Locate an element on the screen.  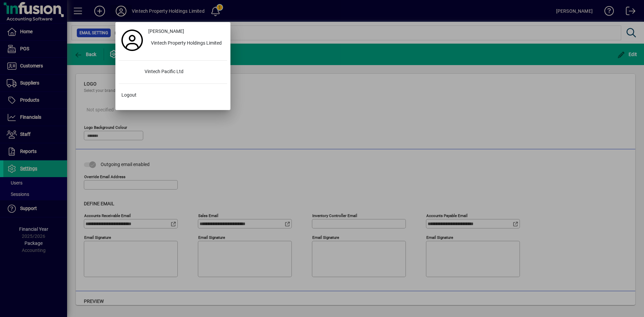
button: Vintech Property Holdings Limited is located at coordinates (186, 44).